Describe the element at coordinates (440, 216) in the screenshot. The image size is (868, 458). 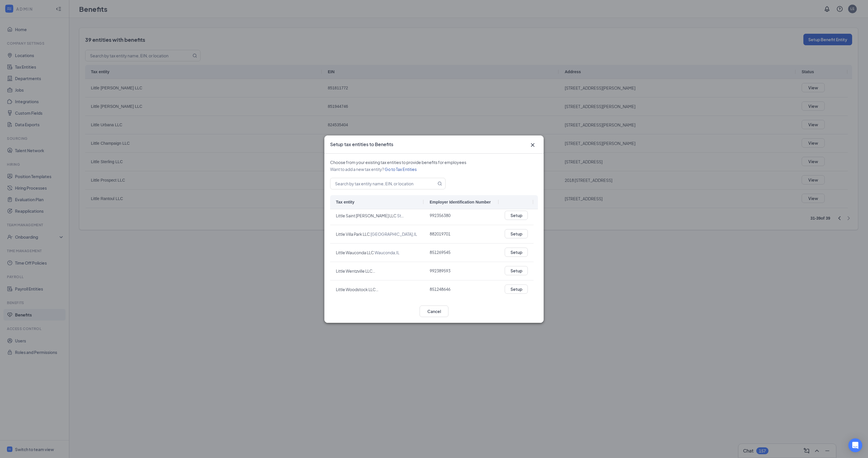
I see `span: 992356380` at that location.